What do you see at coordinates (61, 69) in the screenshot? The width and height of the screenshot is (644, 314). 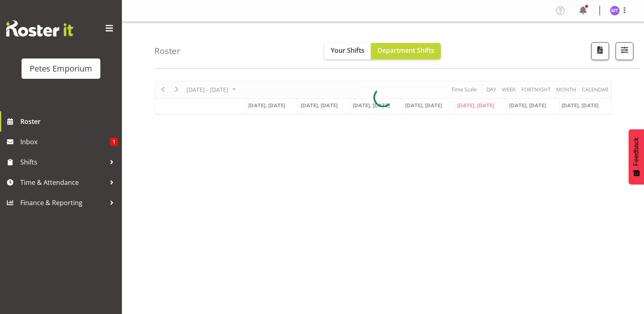 I see `div: Petes Emporium` at bounding box center [61, 69].